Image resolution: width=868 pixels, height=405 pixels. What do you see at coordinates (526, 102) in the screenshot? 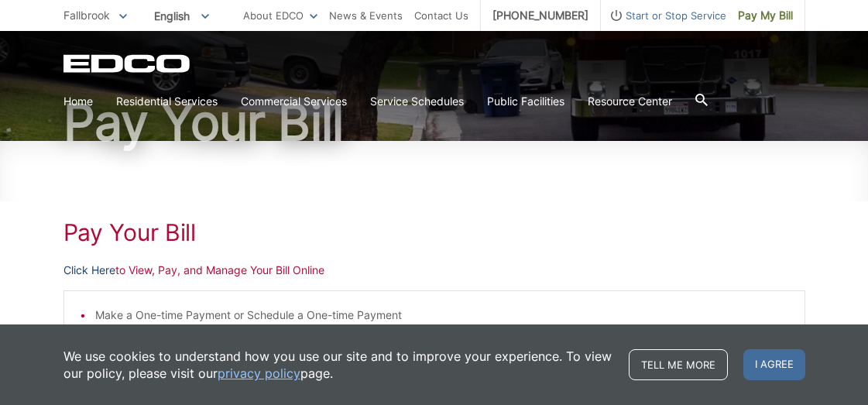
I see `a: Public Facilities` at bounding box center [526, 102].